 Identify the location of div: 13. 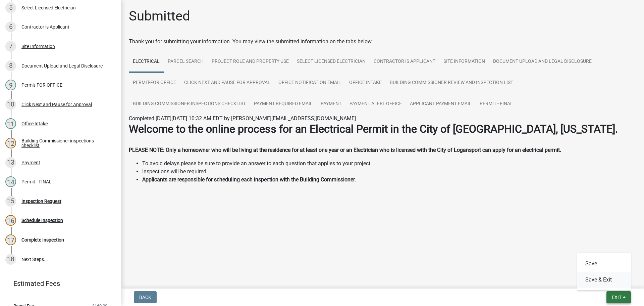
(11, 163).